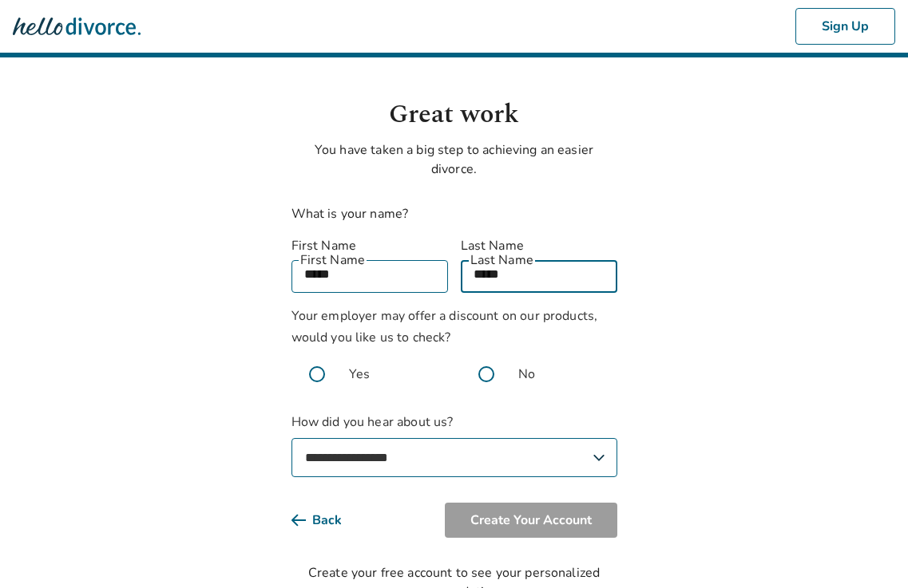 The image size is (908, 588). What do you see at coordinates (350, 214) in the screenshot?
I see `label: What is your name?` at bounding box center [350, 214].